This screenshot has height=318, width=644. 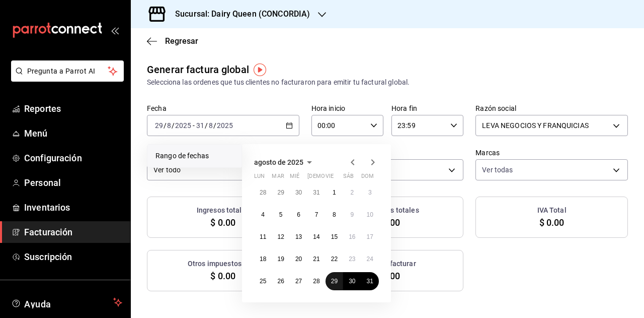 What do you see at coordinates (299, 281) in the screenshot?
I see `abbr: 27 de agosto de 2025` at bounding box center [299, 281].